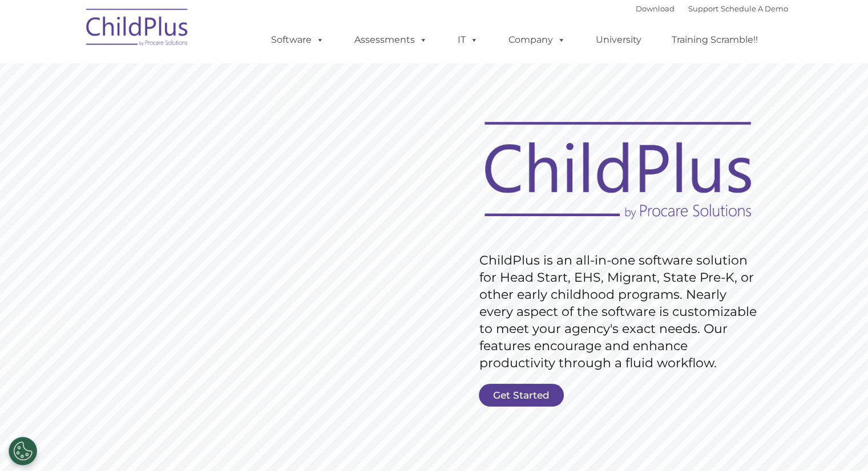 The image size is (868, 471). Describe the element at coordinates (297, 40) in the screenshot. I see `a: Software` at that location.